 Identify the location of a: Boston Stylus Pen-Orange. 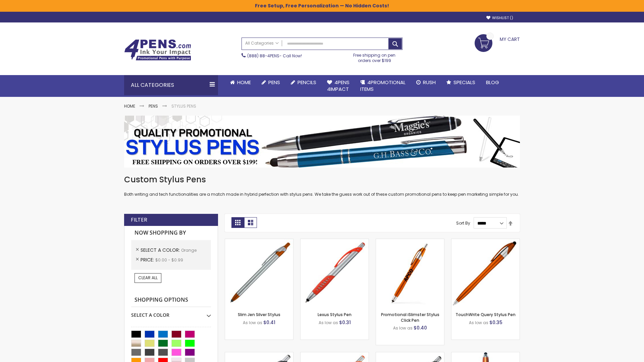
(259, 355).